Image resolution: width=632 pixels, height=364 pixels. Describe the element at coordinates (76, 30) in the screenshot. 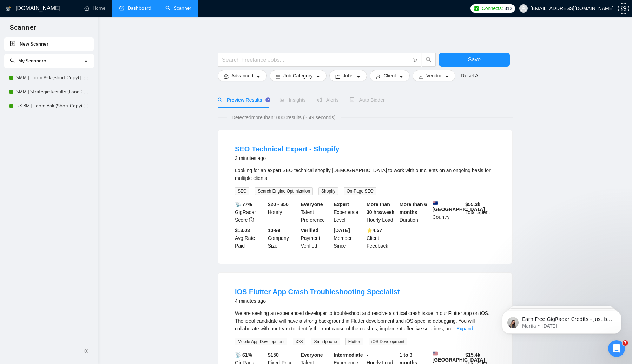

I see `p: Message from Mariia, sent 3d ago` at that location.